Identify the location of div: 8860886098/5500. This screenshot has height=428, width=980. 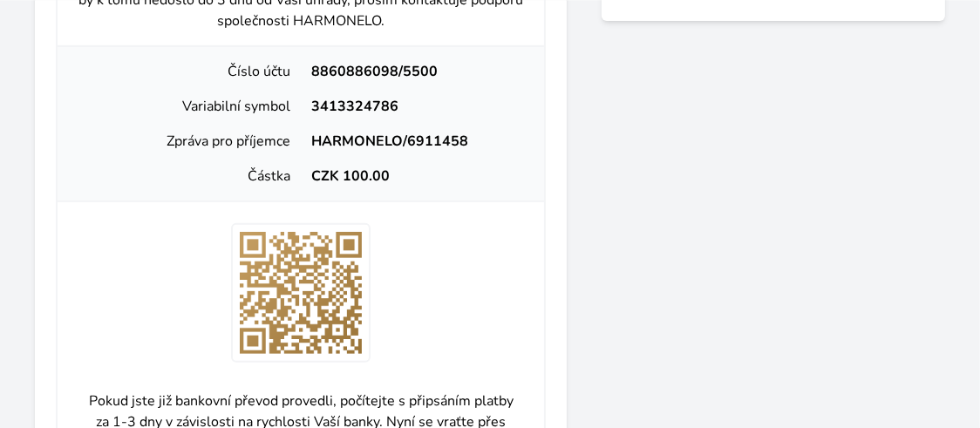
(415, 71).